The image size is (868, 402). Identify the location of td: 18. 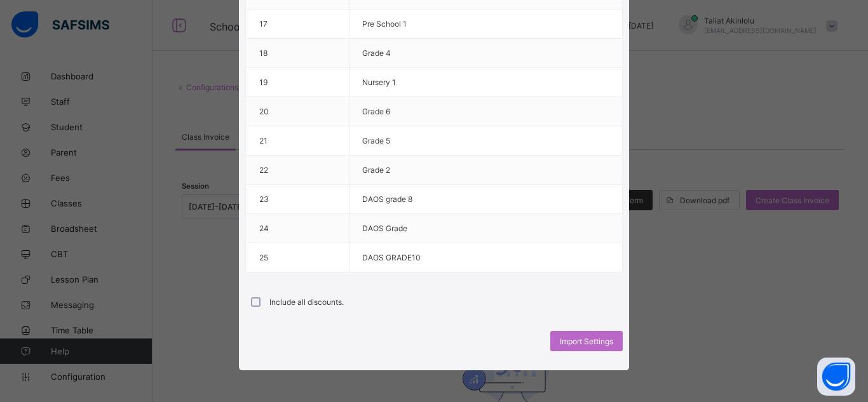
(297, 54).